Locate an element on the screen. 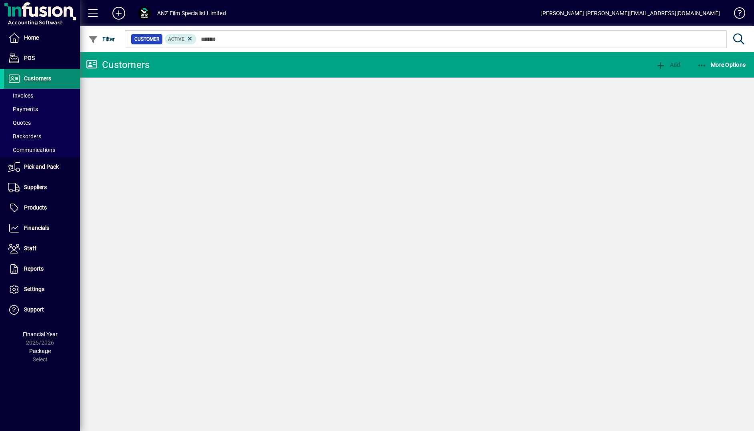 This screenshot has height=431, width=754. span: More Options is located at coordinates (722, 65).